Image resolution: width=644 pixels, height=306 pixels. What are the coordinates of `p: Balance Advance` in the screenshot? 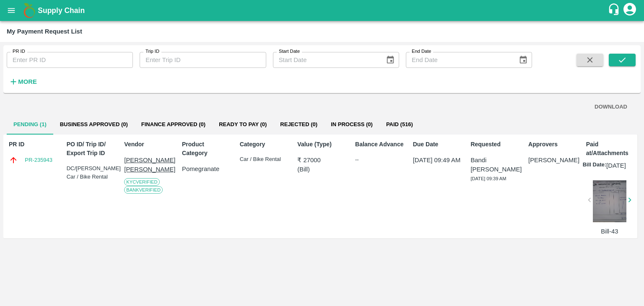 It's located at (379, 144).